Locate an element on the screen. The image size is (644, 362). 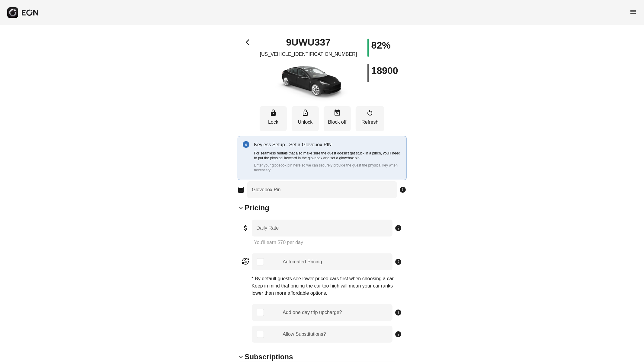
p: Enter your globebox pin here so we can securely provide the guest the physical key when necessary. is located at coordinates (328, 168).